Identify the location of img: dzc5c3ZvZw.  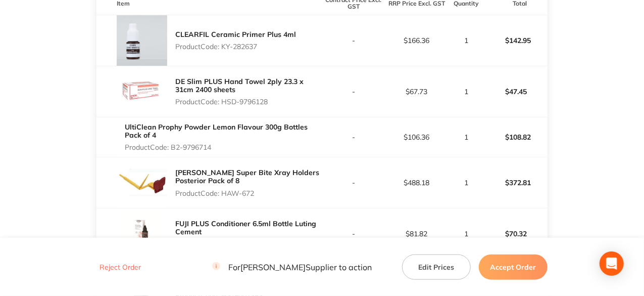
(142, 91).